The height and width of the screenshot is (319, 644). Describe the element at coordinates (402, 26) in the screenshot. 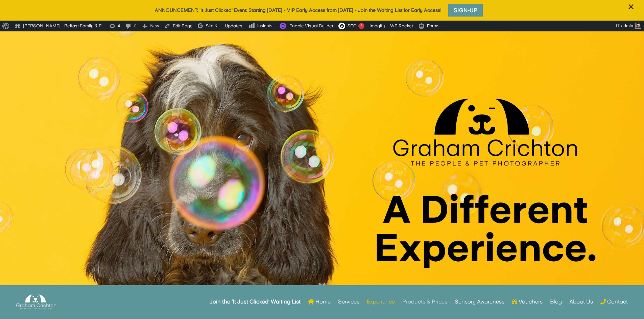

I see `a: WP Rocket` at that location.